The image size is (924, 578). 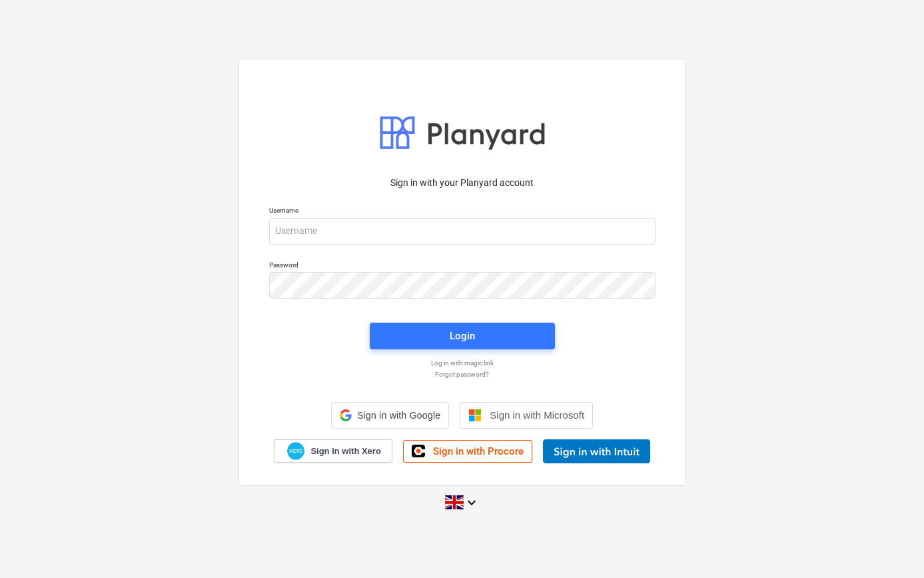 What do you see at coordinates (462, 266) in the screenshot?
I see `p: Password` at bounding box center [462, 266].